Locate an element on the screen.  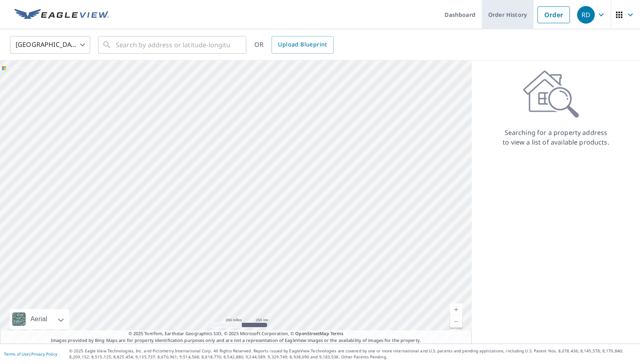
div: OR is located at coordinates (294, 45).